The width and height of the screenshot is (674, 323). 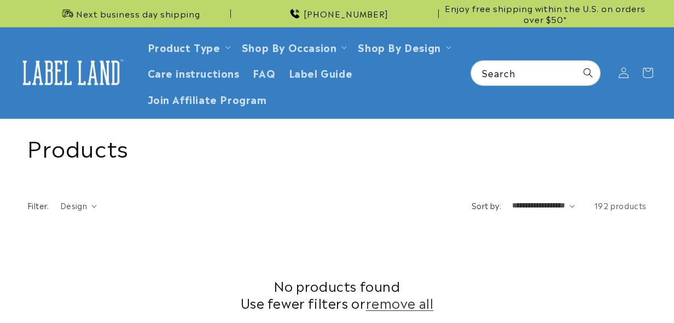 What do you see at coordinates (194, 72) in the screenshot?
I see `a: Care instructions` at bounding box center [194, 72].